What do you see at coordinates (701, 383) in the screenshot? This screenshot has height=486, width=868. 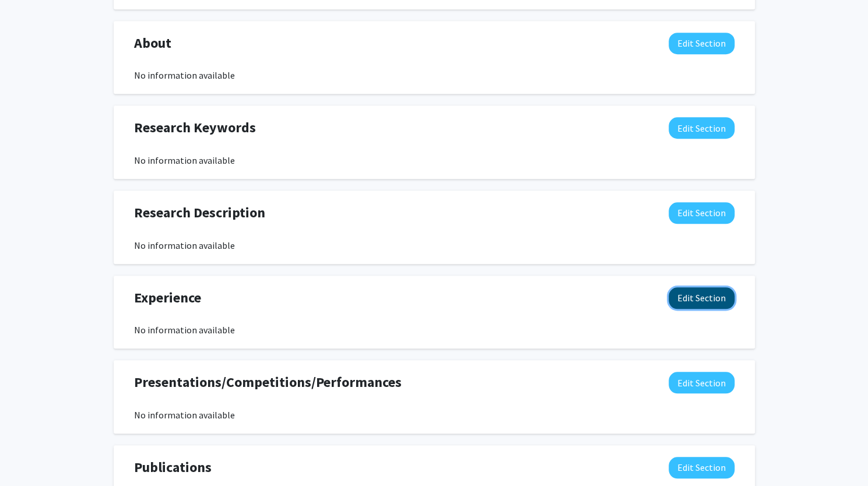 I see `button: Edit Presentations/Competitions/Performances` at bounding box center [701, 383].